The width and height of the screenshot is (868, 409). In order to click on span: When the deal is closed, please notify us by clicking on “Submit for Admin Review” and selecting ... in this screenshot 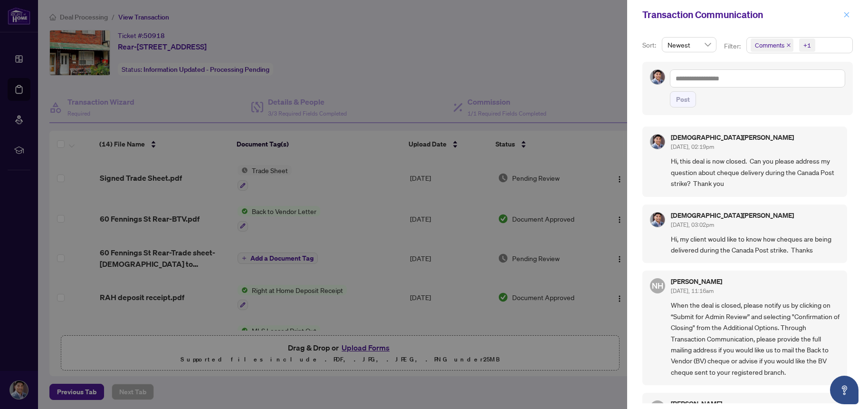, I will do `click(755, 338)`.